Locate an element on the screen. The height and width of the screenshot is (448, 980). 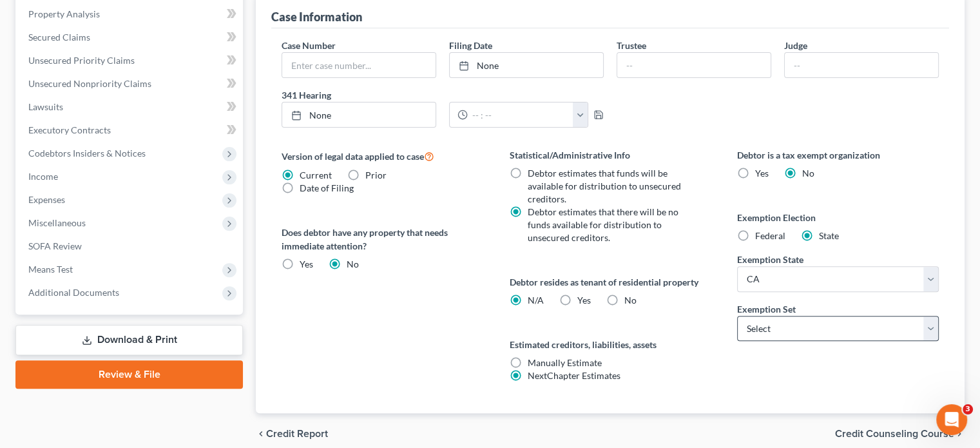
a: Unsecured Nonpriority Claims is located at coordinates (130, 84).